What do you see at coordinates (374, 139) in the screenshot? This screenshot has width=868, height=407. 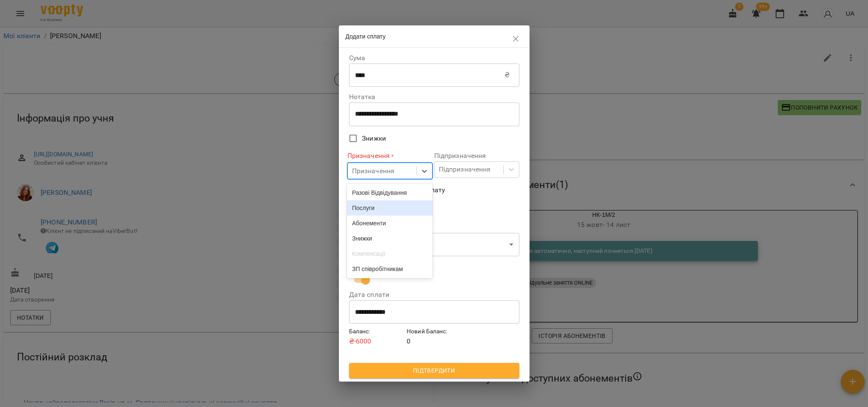 I see `span: Знижки` at bounding box center [374, 139].